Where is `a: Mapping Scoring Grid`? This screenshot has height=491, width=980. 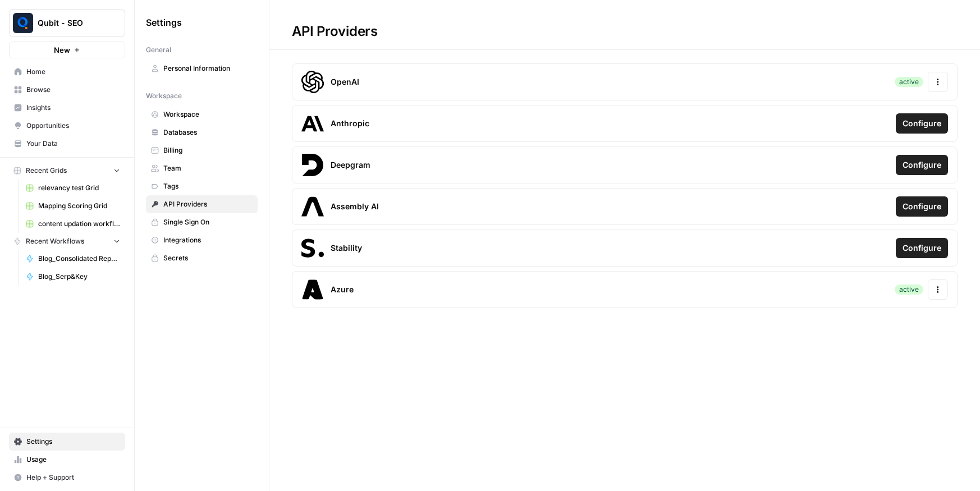
a: Mapping Scoring Grid is located at coordinates (73, 206).